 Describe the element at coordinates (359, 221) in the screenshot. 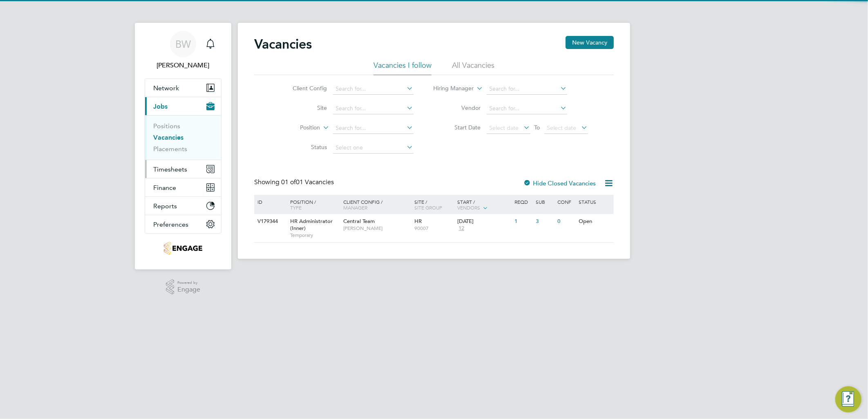

I see `span: Central Team` at that location.